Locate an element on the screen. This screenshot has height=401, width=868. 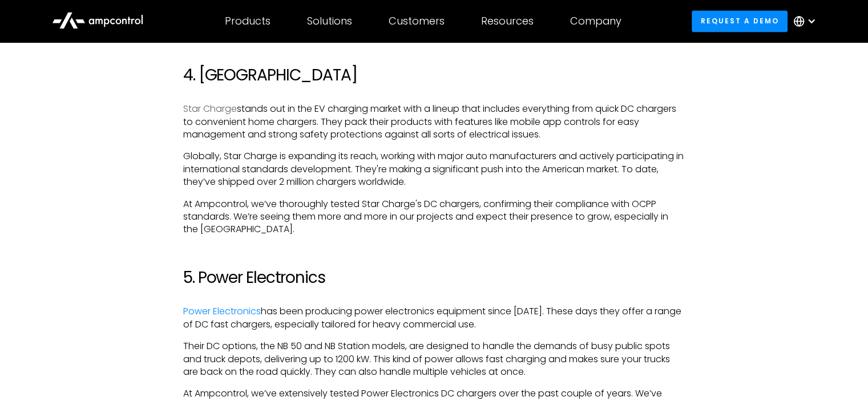
h2: 5. Power Electronics is located at coordinates (433, 278).